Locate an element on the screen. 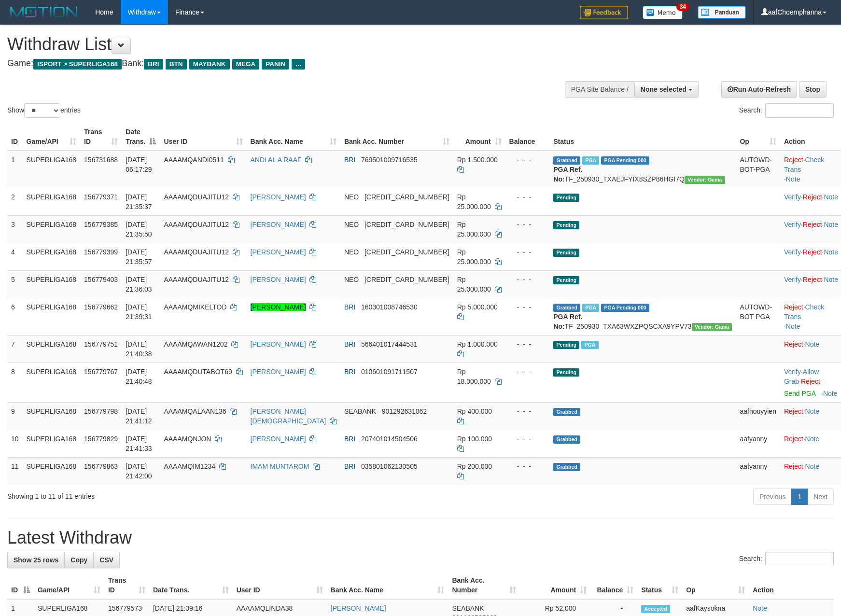  th: Balance: activate to sort column ascending is located at coordinates (613, 585).